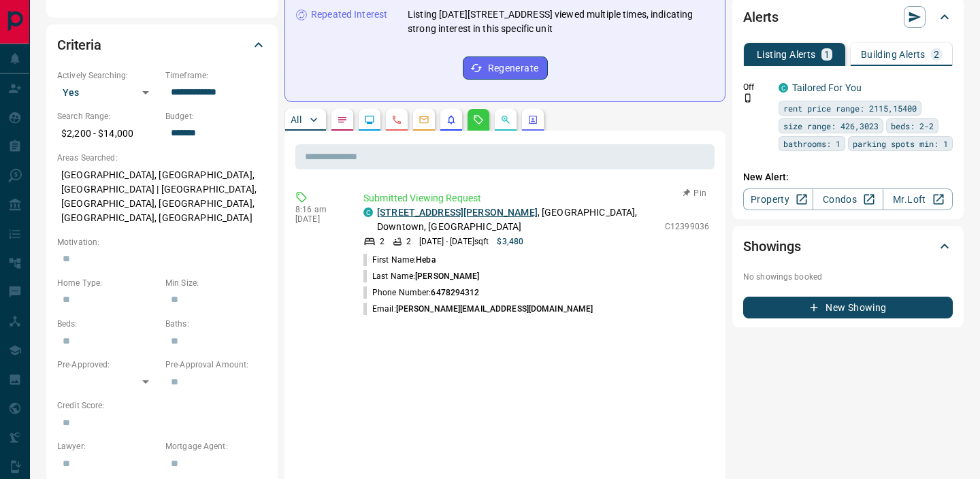 The image size is (980, 479). What do you see at coordinates (917, 199) in the screenshot?
I see `a: Mr.Loft` at bounding box center [917, 199].